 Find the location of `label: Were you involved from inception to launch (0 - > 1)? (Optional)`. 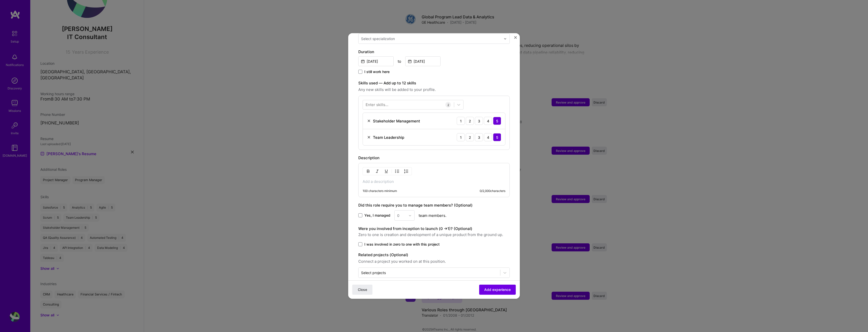

label: Were you involved from inception to launch (0 - > 1)? (Optional) is located at coordinates (415, 228).